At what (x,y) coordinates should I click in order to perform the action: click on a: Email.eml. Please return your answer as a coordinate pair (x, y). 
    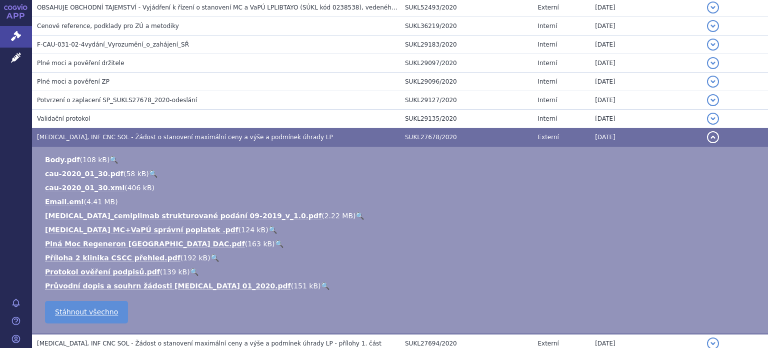
    Looking at the image, I should click on (64, 202).